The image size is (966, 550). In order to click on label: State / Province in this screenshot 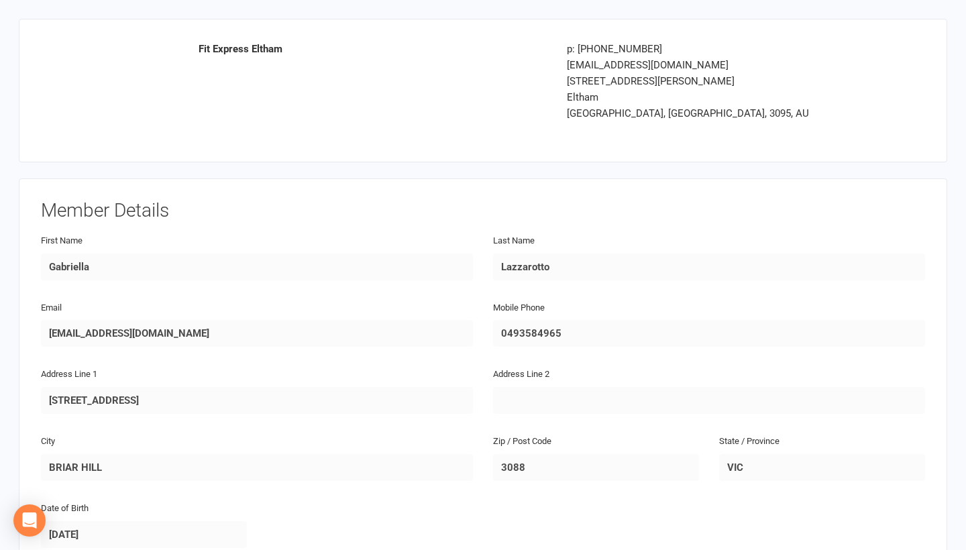, I will do `click(749, 441)`.